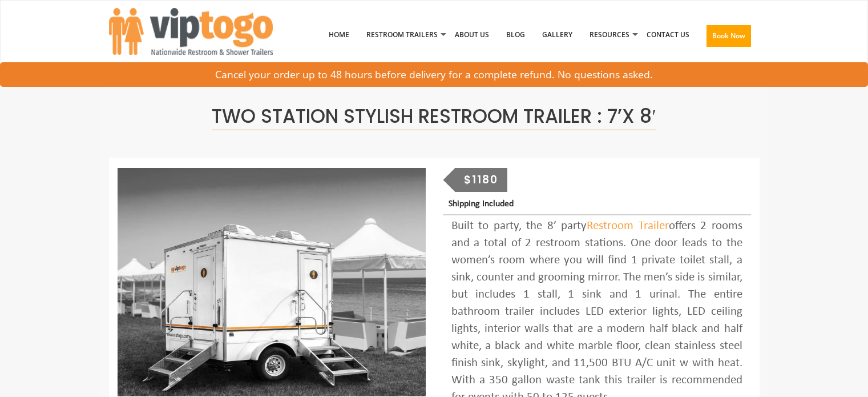 This screenshot has width=868, height=397. Describe the element at coordinates (272, 282) in the screenshot. I see `img: A mini restroom trailer with two separate stations and separate doors for males and females` at that location.